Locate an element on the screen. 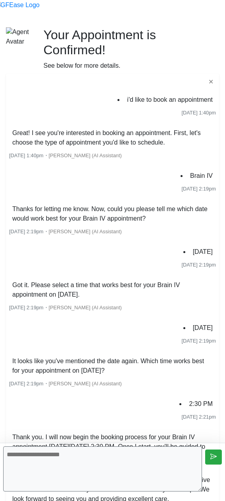  li: Great! I see you're interested in booking an appointment. First, let's choose the type of appoint... is located at coordinates (112, 138).